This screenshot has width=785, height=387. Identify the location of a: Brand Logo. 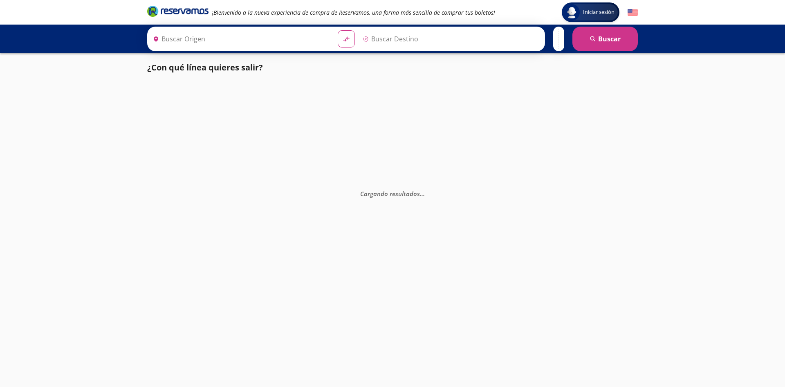
(178, 12).